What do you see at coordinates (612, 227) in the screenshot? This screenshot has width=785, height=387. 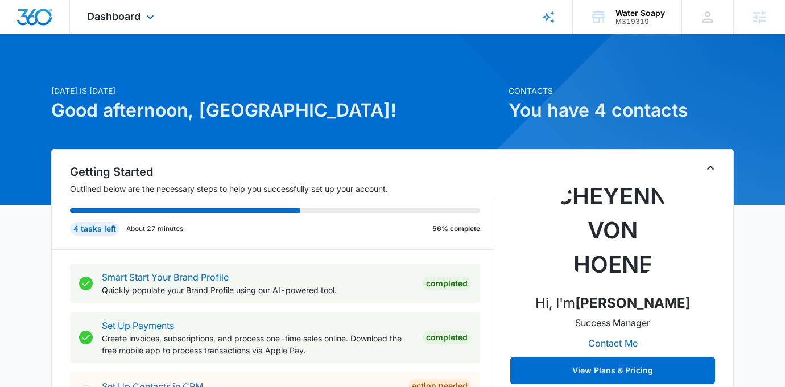 I see `img: Cheyenne von Hoene` at bounding box center [612, 227].